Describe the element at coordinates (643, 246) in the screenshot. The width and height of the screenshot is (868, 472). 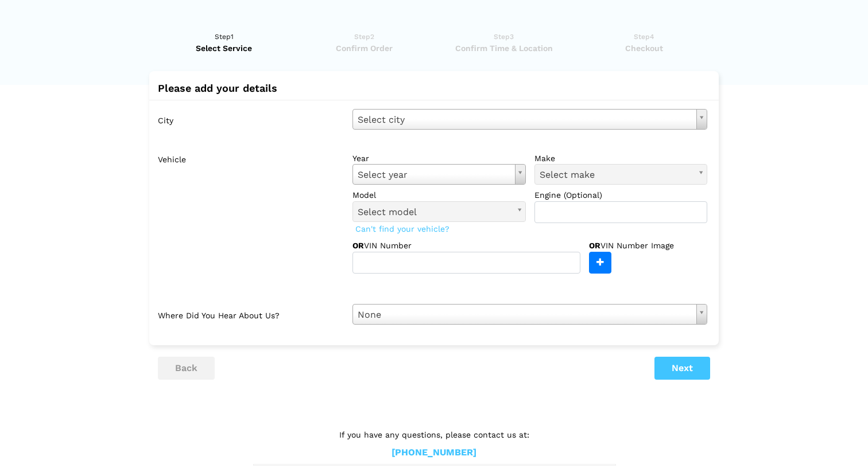
I see `label: VIN Number Image` at that location.